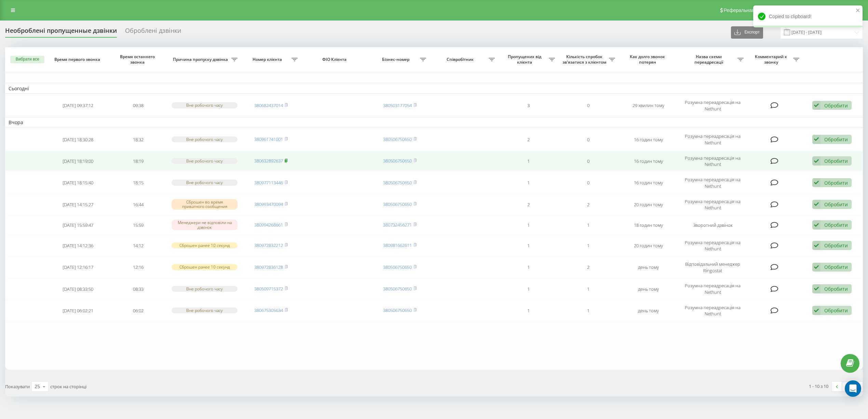 This screenshot has height=419, width=868. Describe the element at coordinates (138, 183) in the screenshot. I see `font: 18:15` at that location.